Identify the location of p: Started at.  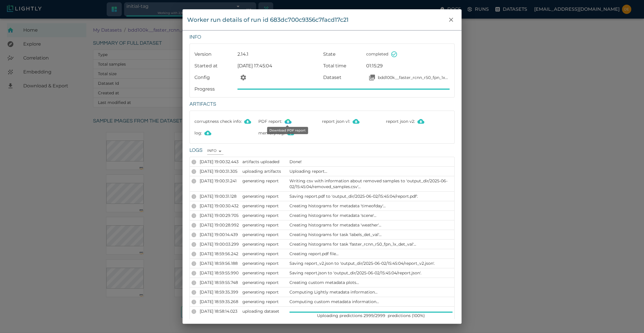
(214, 66).